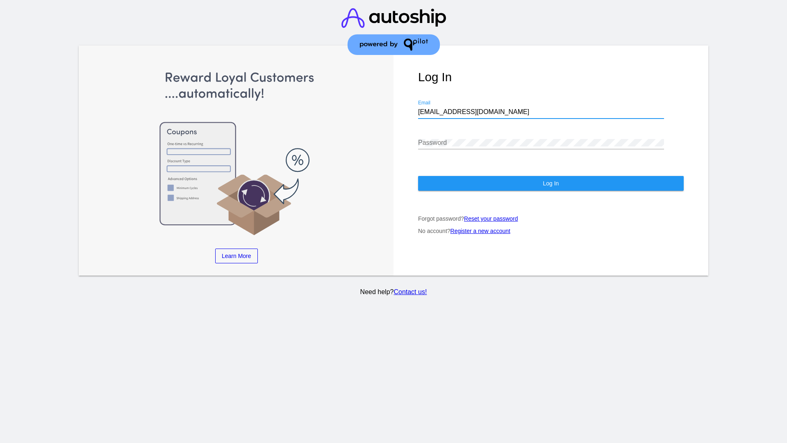  What do you see at coordinates (410, 292) in the screenshot?
I see `a: Contact us!` at bounding box center [410, 292].